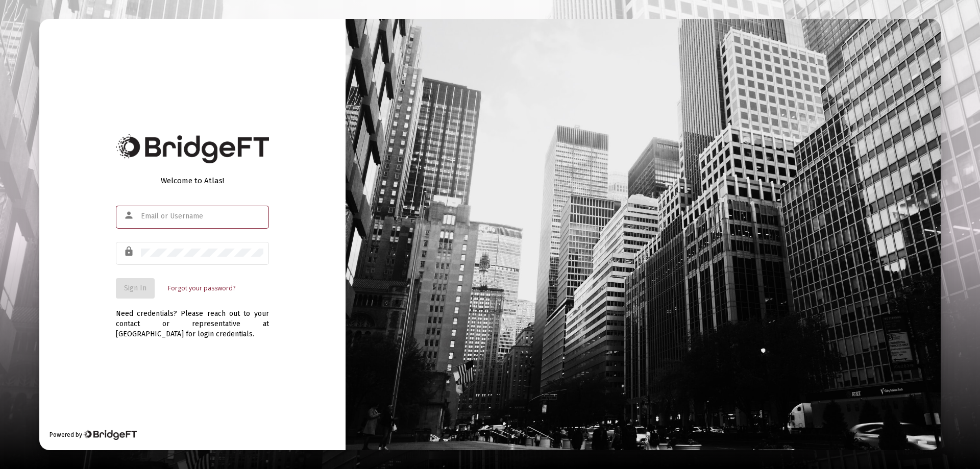  What do you see at coordinates (93, 435) in the screenshot?
I see `div: Powered by` at bounding box center [93, 435].